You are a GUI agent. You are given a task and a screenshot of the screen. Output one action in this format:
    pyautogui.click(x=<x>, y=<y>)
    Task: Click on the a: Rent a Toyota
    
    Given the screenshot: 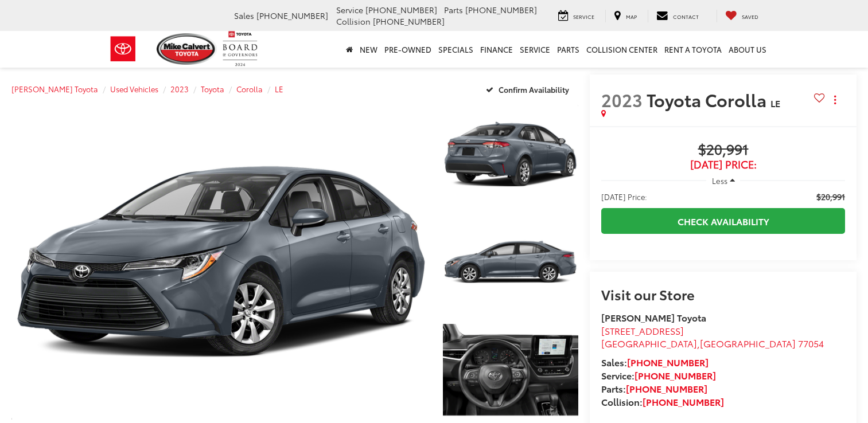 What is the action you would take?
    pyautogui.click(x=693, y=49)
    